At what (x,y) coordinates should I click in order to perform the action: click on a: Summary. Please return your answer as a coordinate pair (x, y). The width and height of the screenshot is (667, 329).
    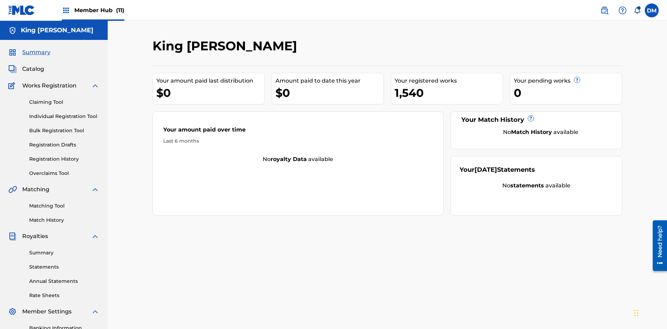
    Looking at the image, I should click on (64, 253).